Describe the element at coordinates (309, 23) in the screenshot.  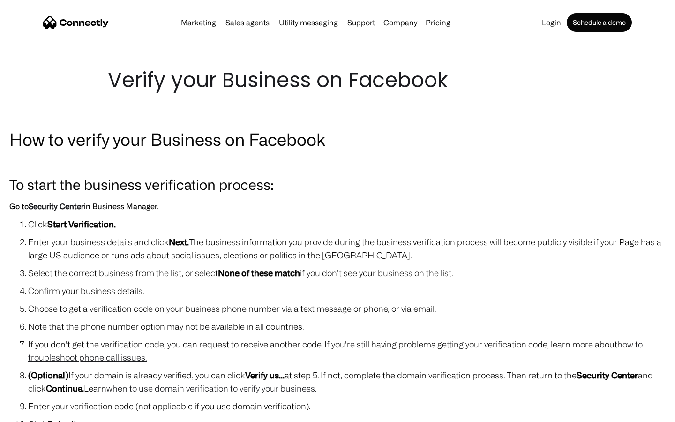
I see `a: Utility messaging` at that location.